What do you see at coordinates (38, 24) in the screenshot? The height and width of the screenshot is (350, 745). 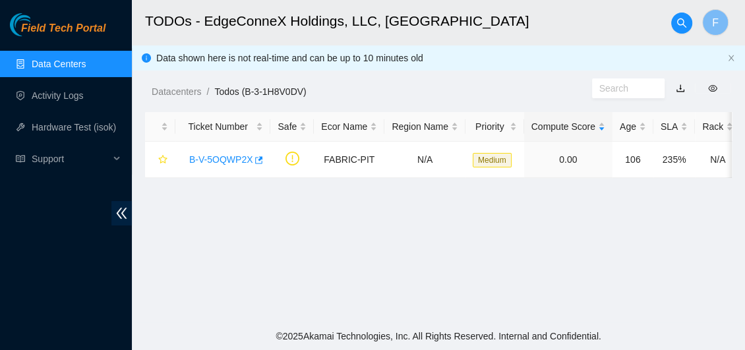 I see `img: Akamai Technologies` at bounding box center [38, 24].